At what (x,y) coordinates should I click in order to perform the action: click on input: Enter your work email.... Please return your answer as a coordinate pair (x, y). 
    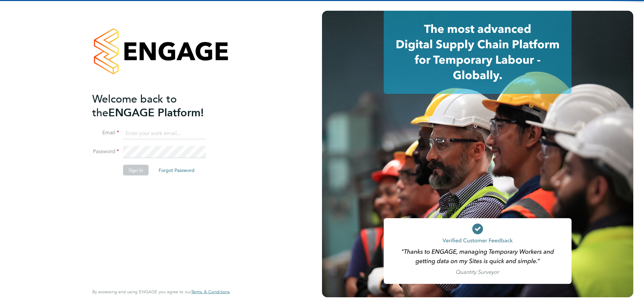
    Looking at the image, I should click on (165, 134).